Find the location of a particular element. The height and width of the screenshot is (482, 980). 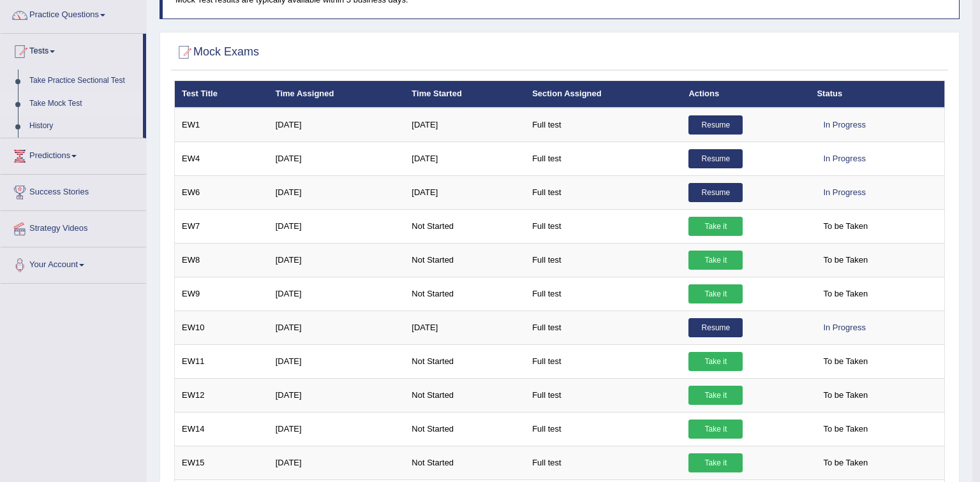

th: Status is located at coordinates (877, 95).